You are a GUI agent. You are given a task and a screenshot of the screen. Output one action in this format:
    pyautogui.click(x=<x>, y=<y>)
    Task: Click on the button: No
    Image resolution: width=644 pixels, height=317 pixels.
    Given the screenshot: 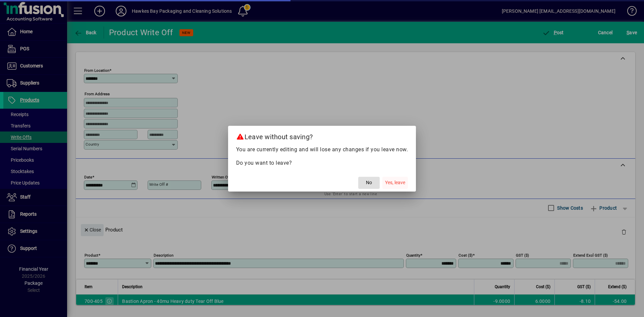 What is the action you would take?
    pyautogui.click(x=369, y=183)
    